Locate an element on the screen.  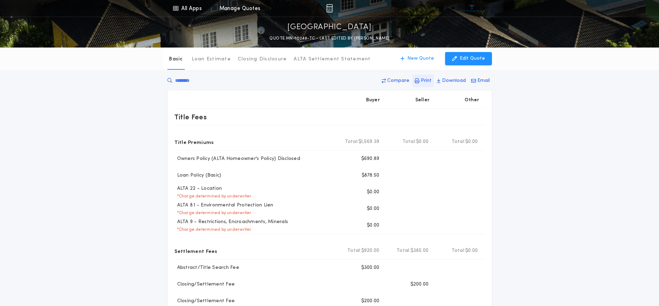
p: New Quote is located at coordinates (421, 59).